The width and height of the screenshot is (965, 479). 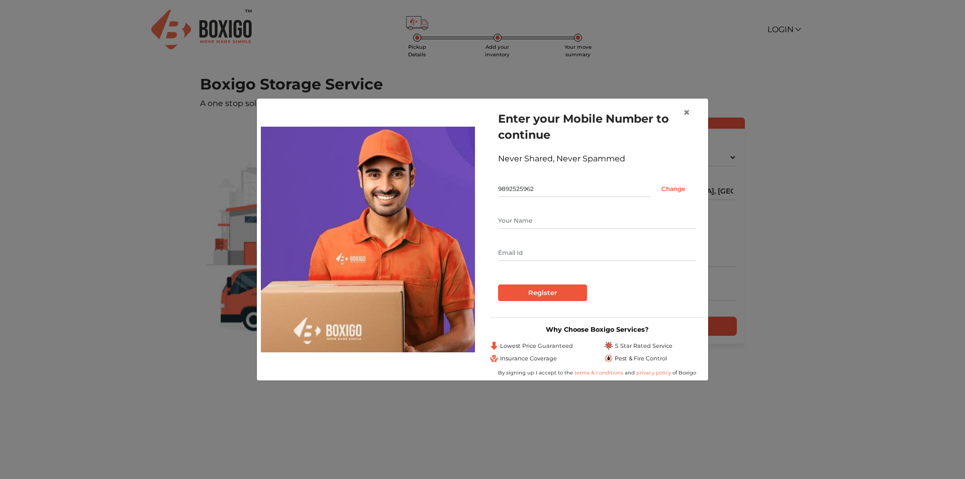 What do you see at coordinates (597, 329) in the screenshot?
I see `h3: Why Choose Boxigo Services?` at bounding box center [597, 329].